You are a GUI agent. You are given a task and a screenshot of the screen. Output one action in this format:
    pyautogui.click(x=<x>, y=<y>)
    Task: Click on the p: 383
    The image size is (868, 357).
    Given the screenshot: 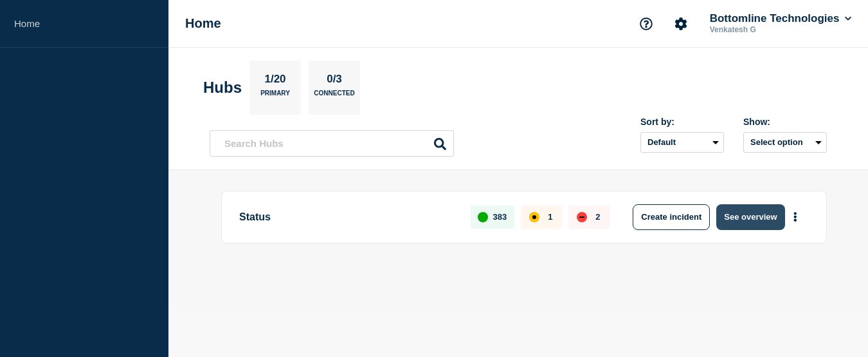 What is the action you would take?
    pyautogui.click(x=500, y=216)
    